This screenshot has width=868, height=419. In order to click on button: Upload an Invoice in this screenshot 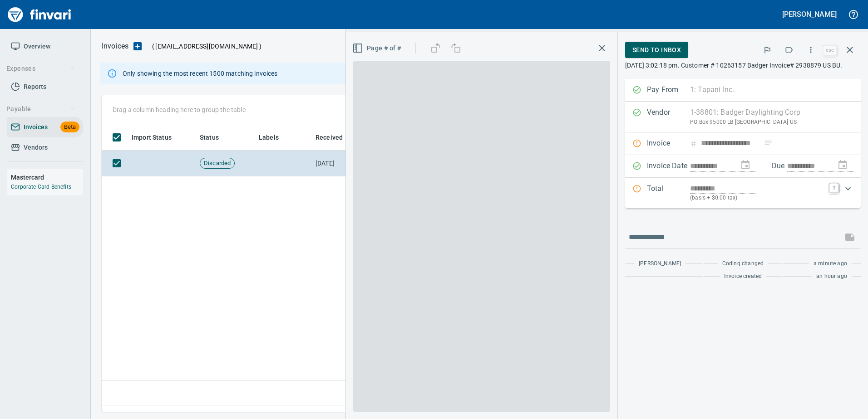, I will do `click(138, 46)`.